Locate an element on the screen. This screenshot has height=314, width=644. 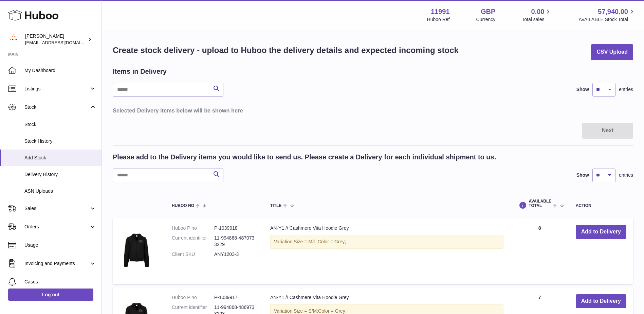
span: 0.00 is located at coordinates (538, 12).